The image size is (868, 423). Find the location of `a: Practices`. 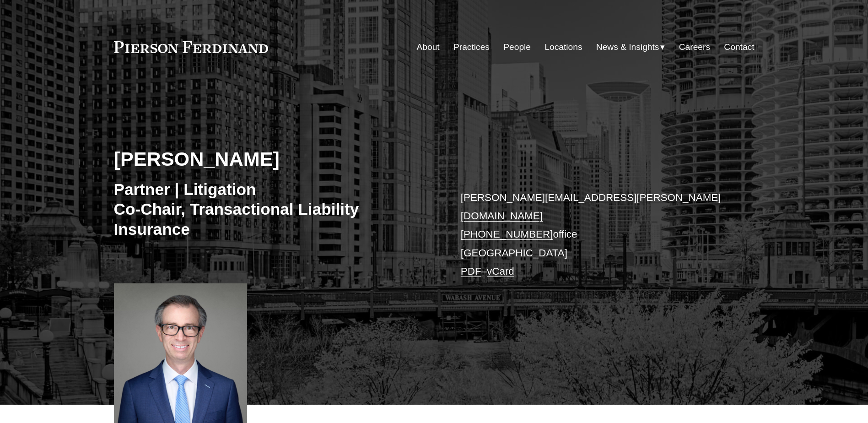

a: Practices is located at coordinates (471, 47).